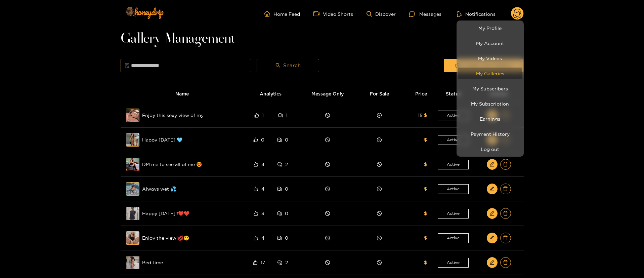 The width and height of the screenshot is (644, 278). Describe the element at coordinates (490, 149) in the screenshot. I see `button: Log out` at that location.